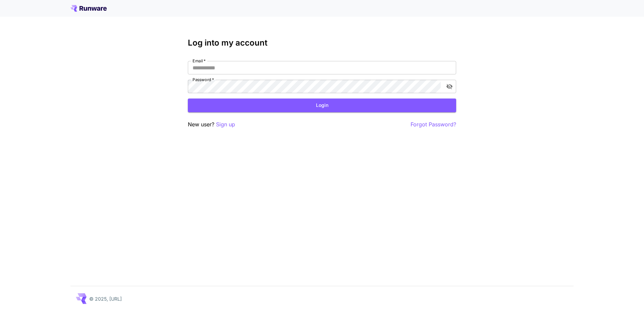 The image size is (644, 311). I want to click on button: Forgot Password?, so click(433, 125).